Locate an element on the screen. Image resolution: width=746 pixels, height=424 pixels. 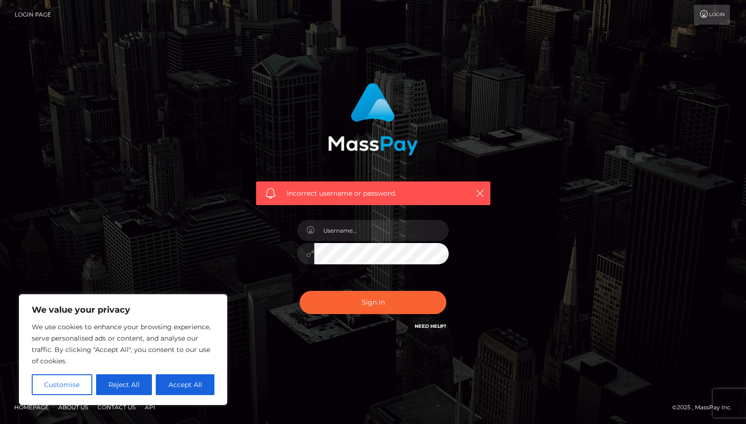
a: About Us is located at coordinates (73, 407).